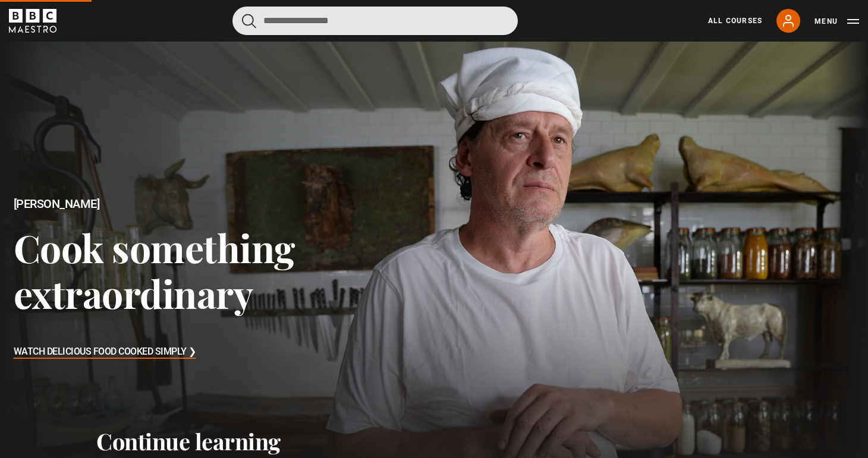  I want to click on a: All Courses, so click(735, 21).